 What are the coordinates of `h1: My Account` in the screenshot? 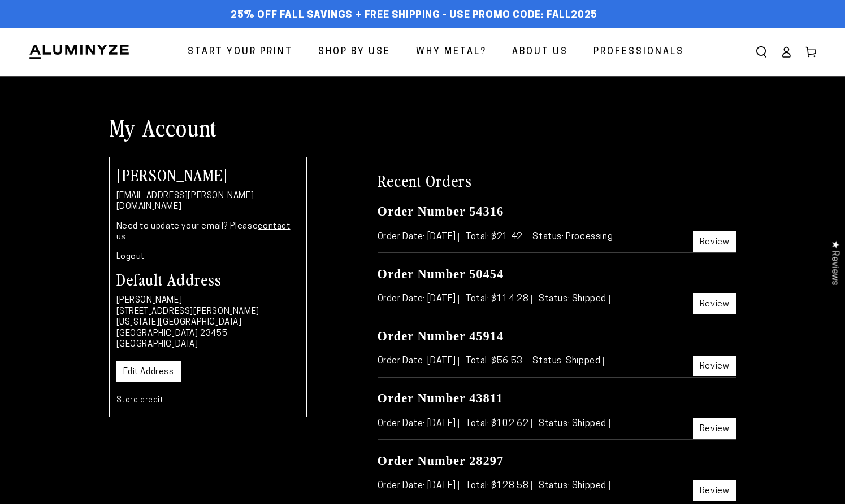 It's located at (422, 127).